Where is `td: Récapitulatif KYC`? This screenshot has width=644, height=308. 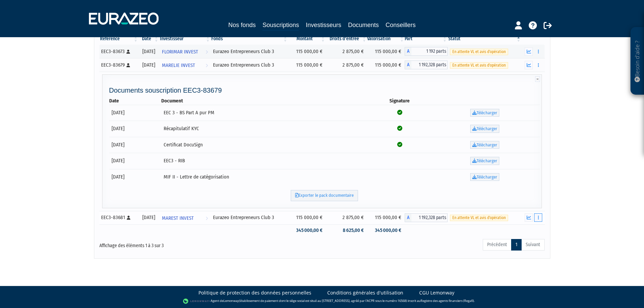
td: Récapitulatif KYC is located at coordinates (265, 129).